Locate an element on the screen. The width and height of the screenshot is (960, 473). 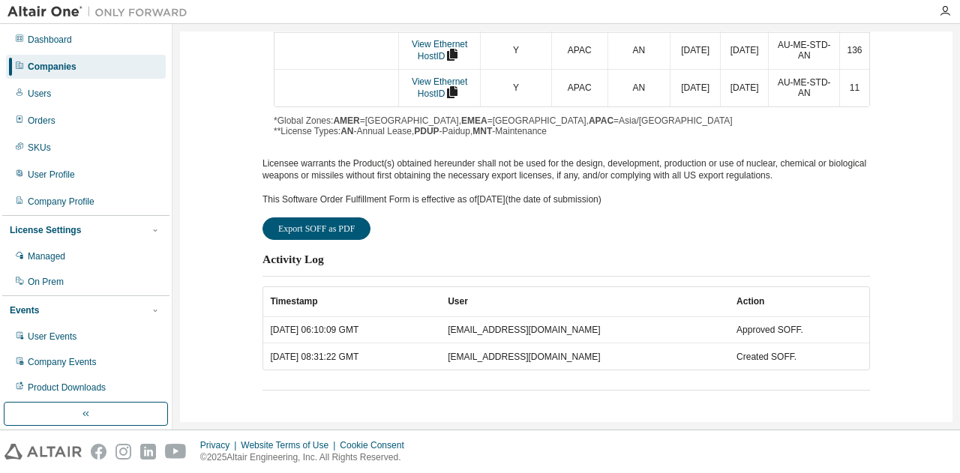
p: © 2025 Altair Engineering, Inc. All Rights Reserved. is located at coordinates (307, 457).